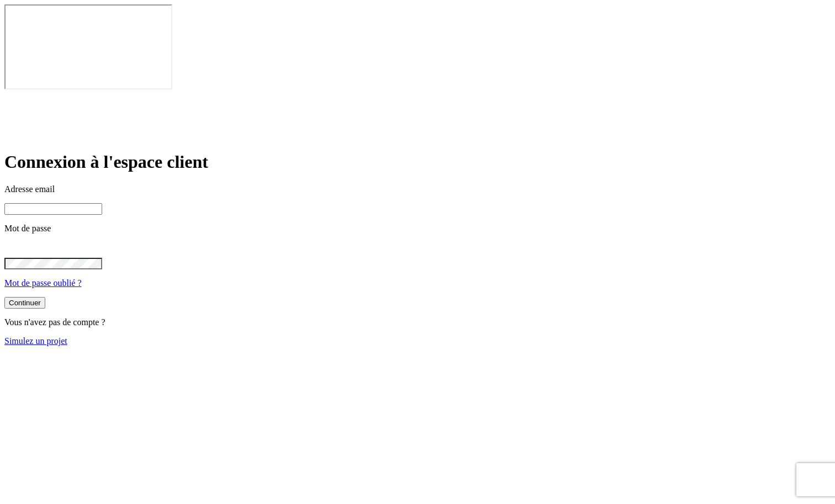  Describe the element at coordinates (417, 189) in the screenshot. I see `p: Adresse email` at that location.